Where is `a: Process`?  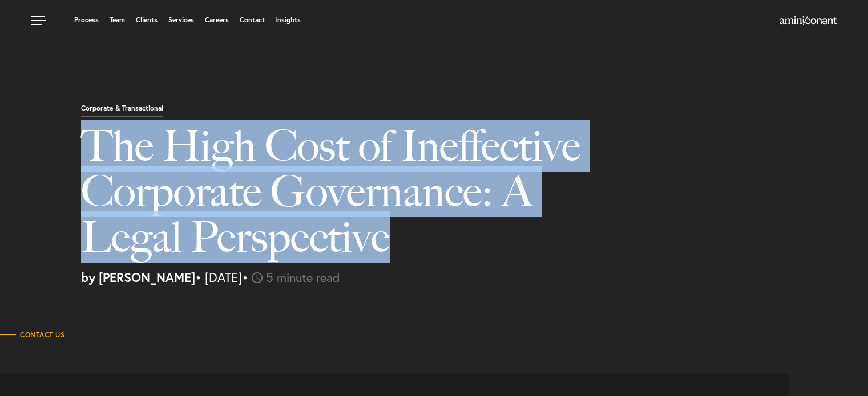
a: Process is located at coordinates (86, 20).